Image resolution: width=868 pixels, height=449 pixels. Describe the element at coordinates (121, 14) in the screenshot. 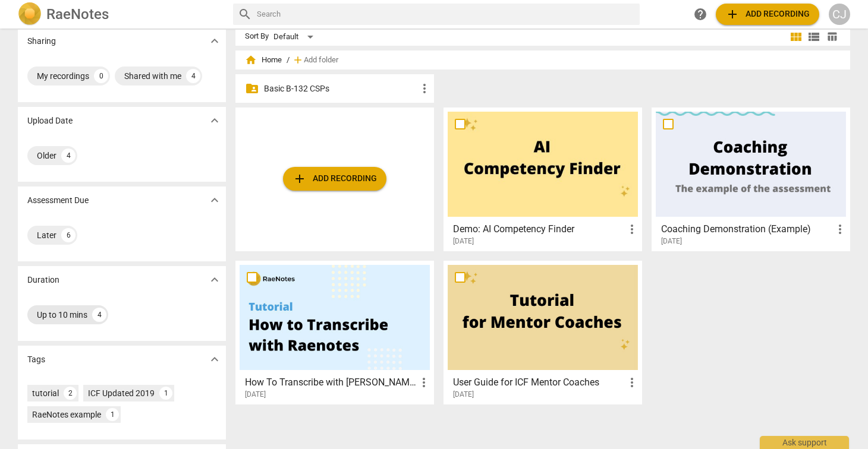

I see `a: LogoRaeNotes` at that location.